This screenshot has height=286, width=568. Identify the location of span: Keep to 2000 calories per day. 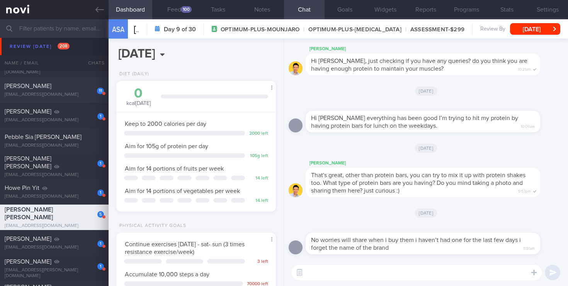
(165, 124).